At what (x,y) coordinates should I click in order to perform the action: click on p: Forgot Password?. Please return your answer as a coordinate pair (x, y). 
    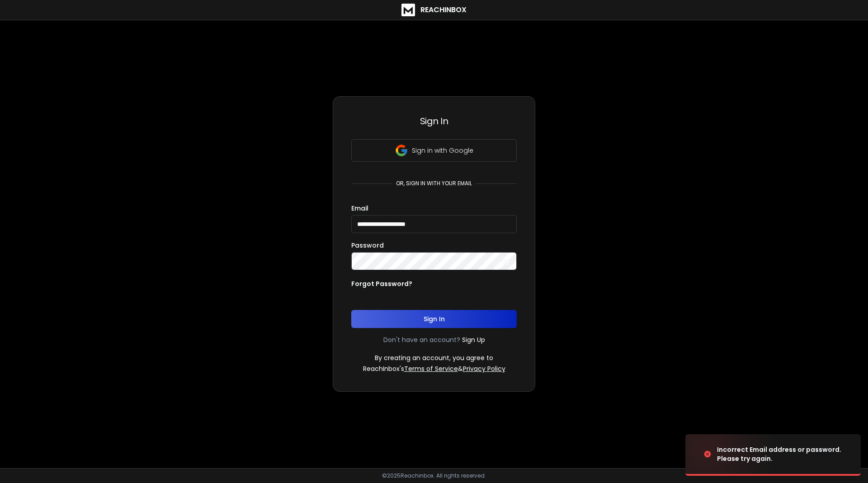
    Looking at the image, I should click on (382, 284).